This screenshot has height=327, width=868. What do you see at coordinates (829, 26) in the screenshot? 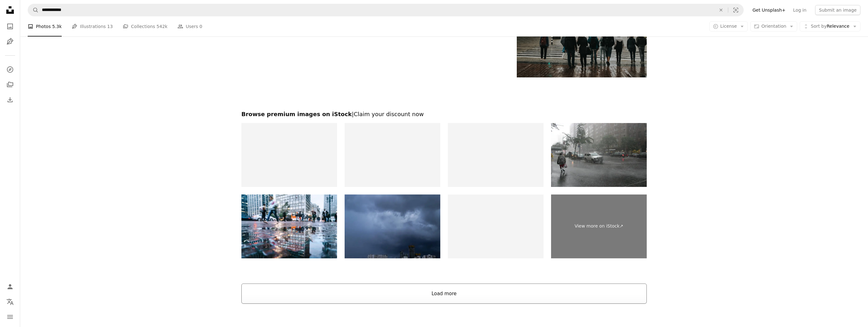
I see `span: Relevance` at bounding box center [829, 26].